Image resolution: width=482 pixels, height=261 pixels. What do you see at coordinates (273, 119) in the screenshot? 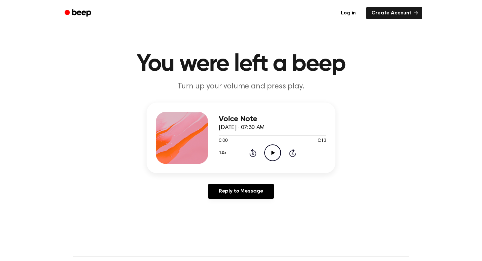
I see `h3: Voice Note` at bounding box center [273, 119].